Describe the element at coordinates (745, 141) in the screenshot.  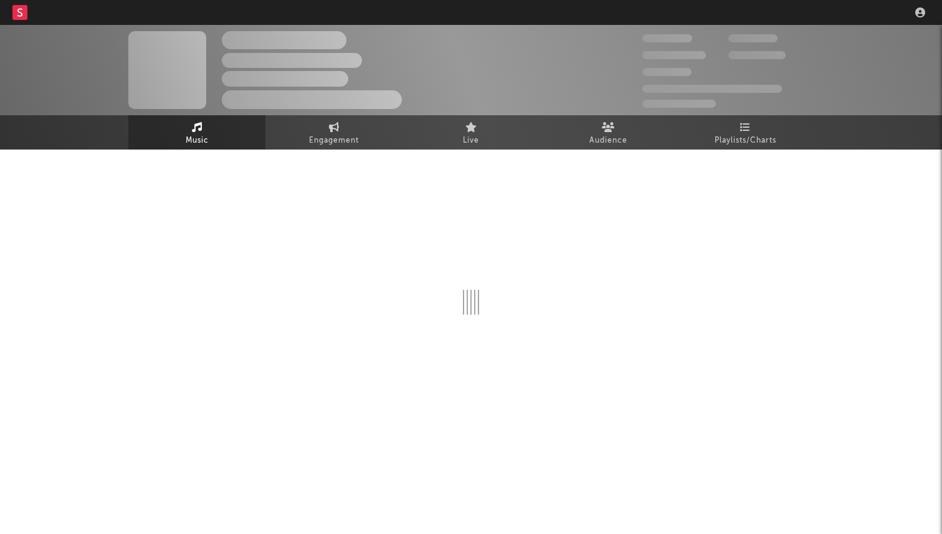
I see `span: Playlists/Charts` at that location.